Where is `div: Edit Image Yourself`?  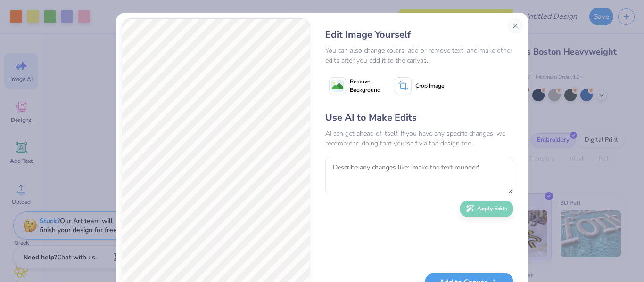 div: Edit Image Yourself is located at coordinates (420, 35).